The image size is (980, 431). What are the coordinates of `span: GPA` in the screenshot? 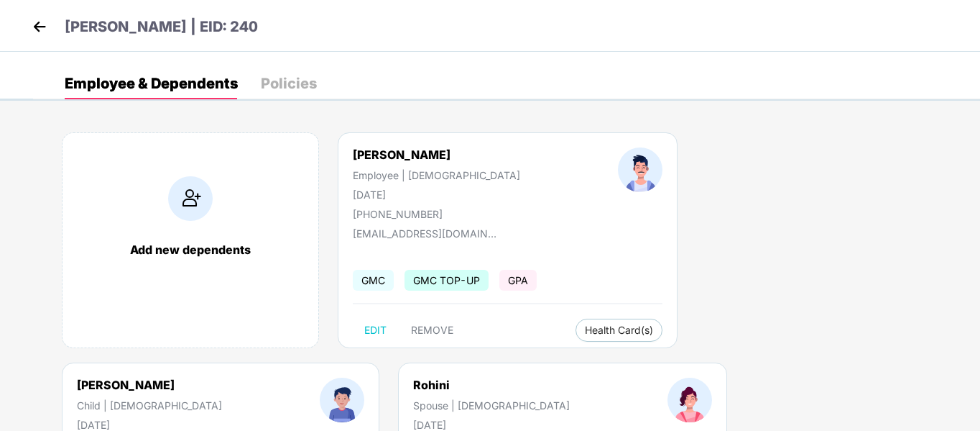 It's located at (518, 280).